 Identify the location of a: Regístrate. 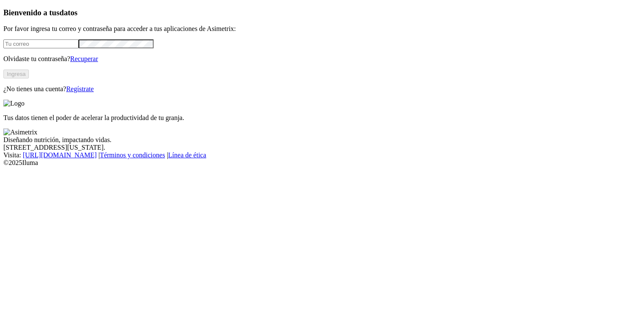
(80, 89).